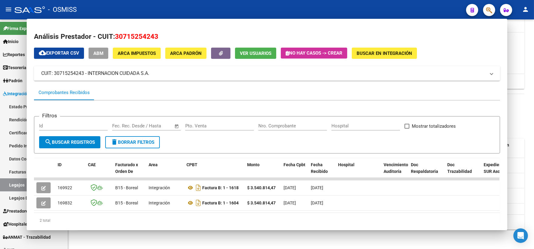 The width and height of the screenshot is (534, 249). What do you see at coordinates (263, 172) in the screenshot?
I see `datatable-header-cell: Monto` at bounding box center [263, 172].